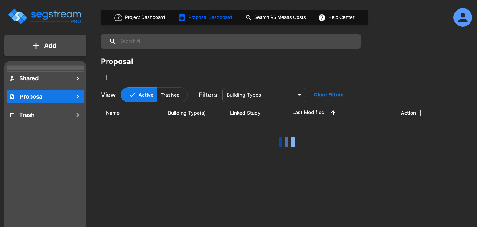 The width and height of the screenshot is (477, 227). I want to click on p: Trashed, so click(170, 95).